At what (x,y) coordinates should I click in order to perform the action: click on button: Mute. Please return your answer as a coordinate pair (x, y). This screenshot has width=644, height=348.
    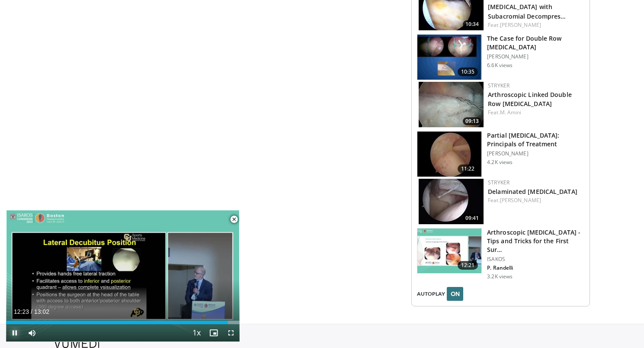
    Looking at the image, I should click on (32, 333).